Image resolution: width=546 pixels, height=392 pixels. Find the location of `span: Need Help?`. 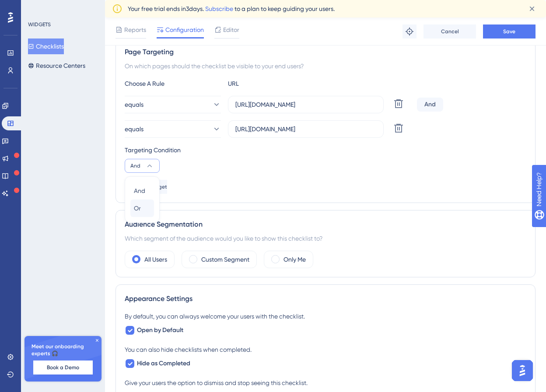

span: Need Help? is located at coordinates (37, 7).